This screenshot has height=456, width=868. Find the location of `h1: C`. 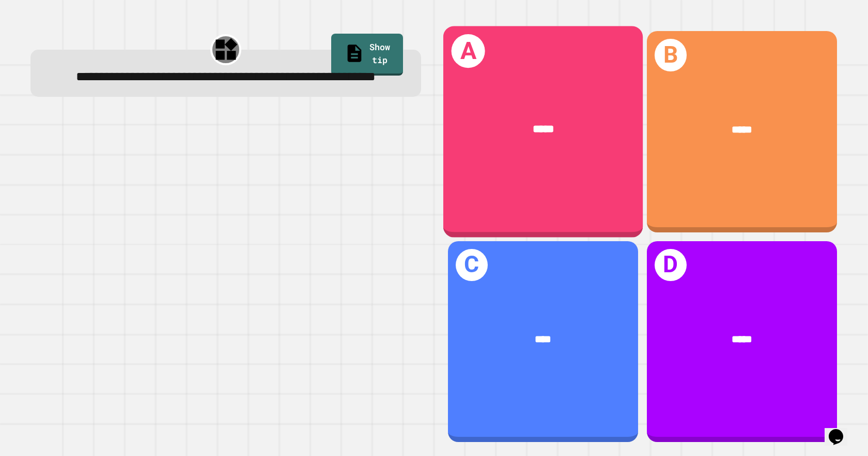

h1: C is located at coordinates (472, 265).